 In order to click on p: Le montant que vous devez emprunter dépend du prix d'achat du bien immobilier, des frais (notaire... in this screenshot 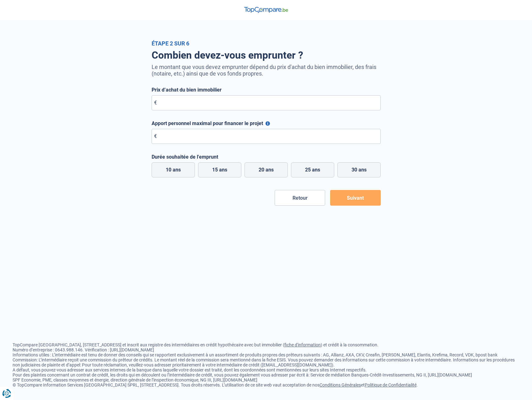, I will do `click(266, 70)`.